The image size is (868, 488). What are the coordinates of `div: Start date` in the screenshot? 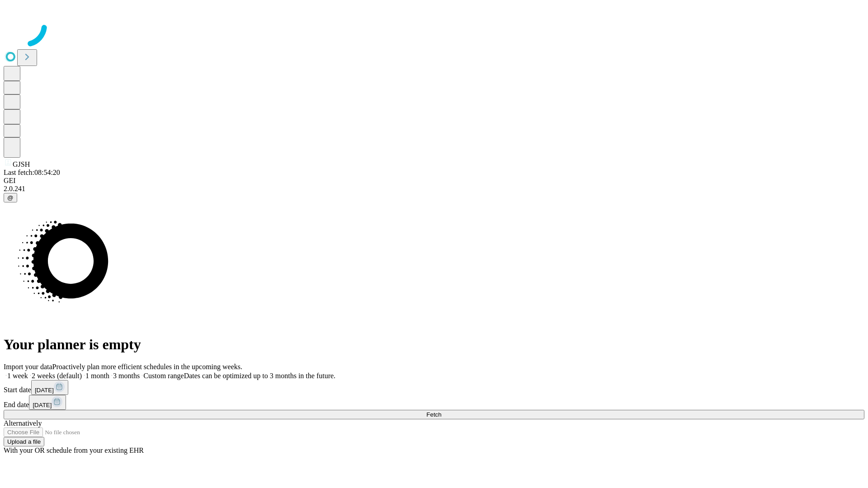 It's located at (434, 387).